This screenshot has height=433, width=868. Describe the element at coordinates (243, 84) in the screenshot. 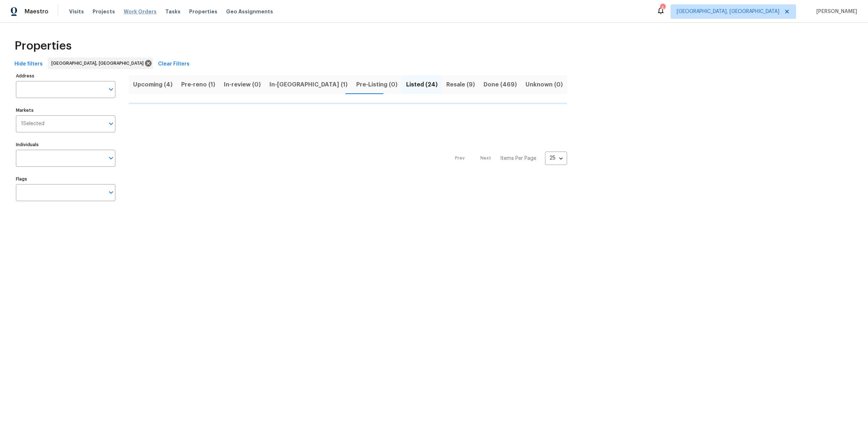

I see `span: In-review (0)` at that location.